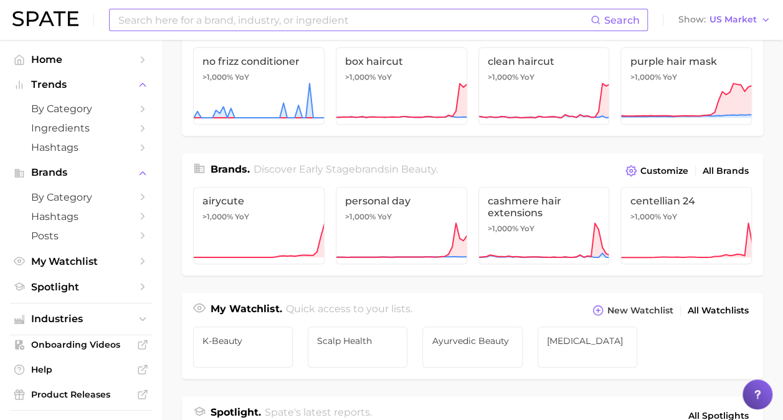 The image size is (783, 420). Describe the element at coordinates (81, 128) in the screenshot. I see `span: Ingredients` at that location.